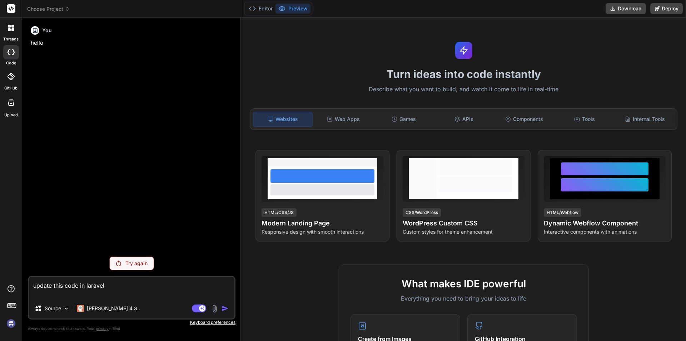 This screenshot has width=686, height=341. Describe the element at coordinates (132, 328) in the screenshot. I see `p: Always double-check its answers. Your in Bind` at that location.